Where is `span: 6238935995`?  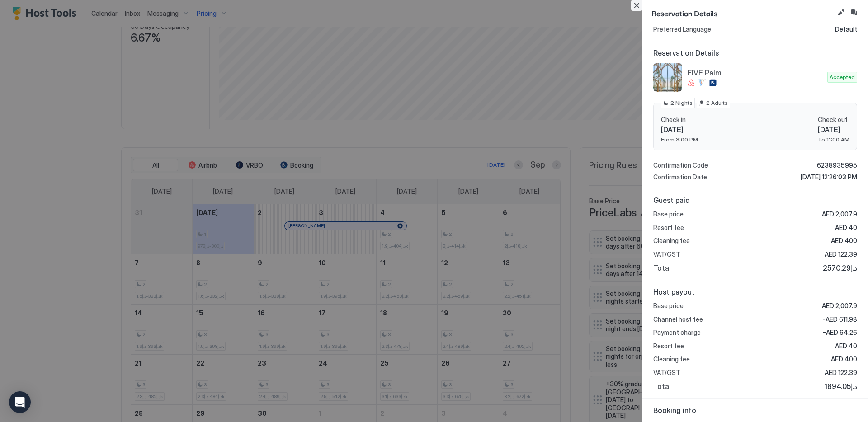 span: 6238935995 is located at coordinates (837, 165).